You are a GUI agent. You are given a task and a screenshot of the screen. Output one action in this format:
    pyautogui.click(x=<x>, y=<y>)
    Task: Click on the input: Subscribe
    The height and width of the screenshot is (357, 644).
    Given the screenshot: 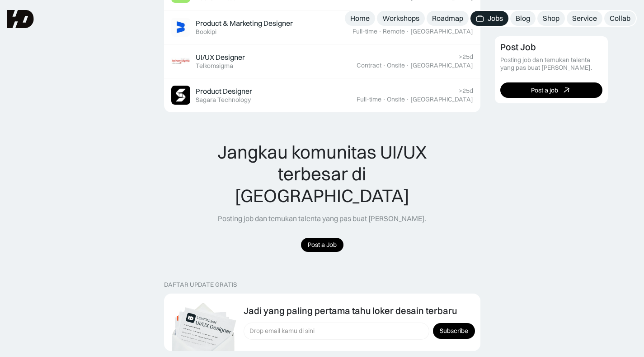 What is the action you would take?
    pyautogui.click(x=454, y=331)
    